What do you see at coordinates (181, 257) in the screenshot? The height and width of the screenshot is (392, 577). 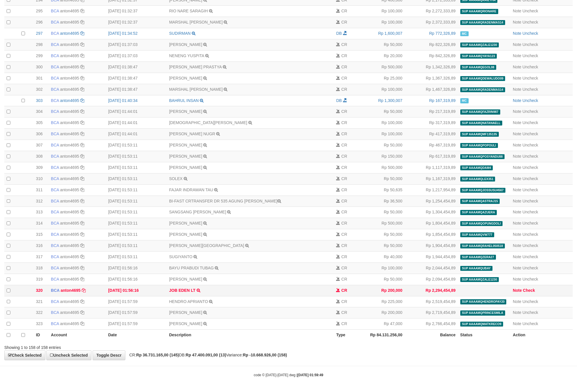 I see `a: SUGIYANTO` at bounding box center [181, 257].